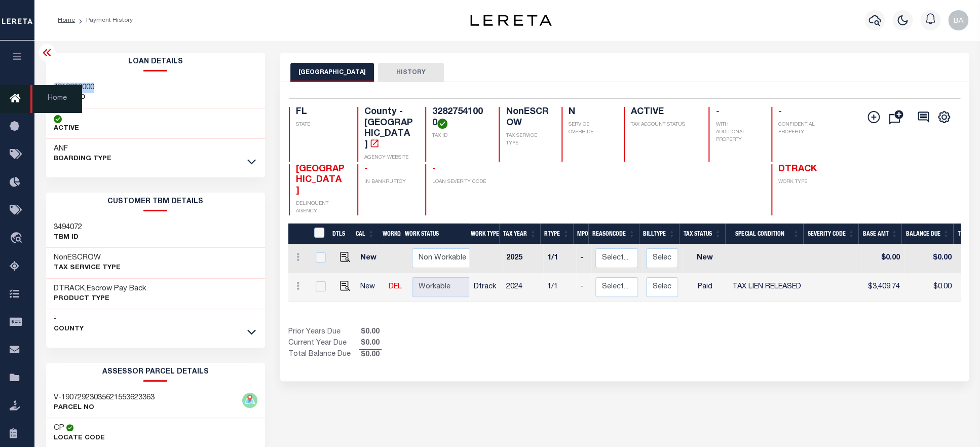  What do you see at coordinates (411, 72) in the screenshot?
I see `button: HISTORY` at bounding box center [411, 72].